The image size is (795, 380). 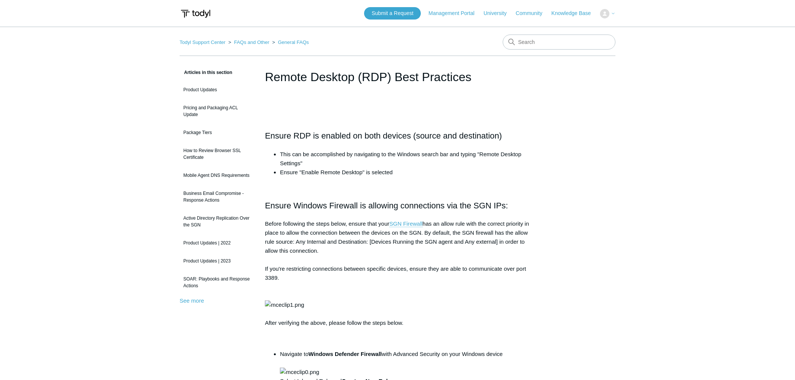 I want to click on a: Mobile Agent DNS Requirements, so click(x=216, y=176).